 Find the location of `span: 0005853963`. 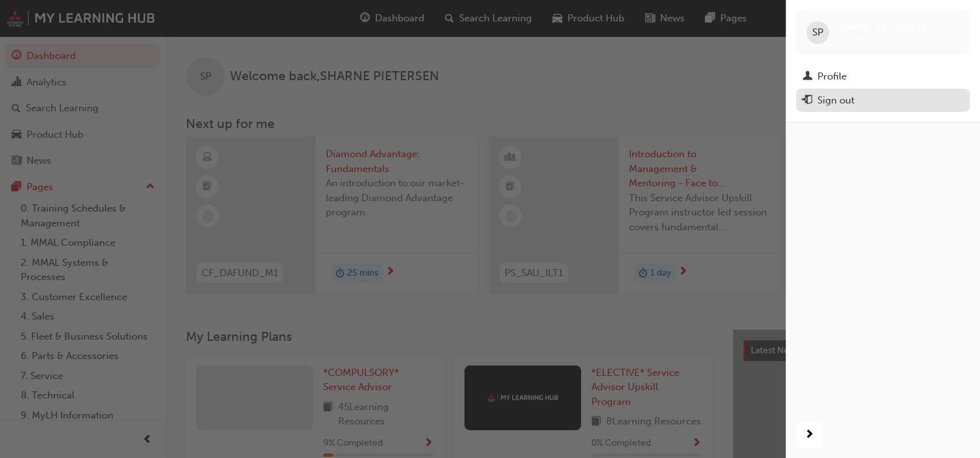

span: 0005853963 is located at coordinates (861, 39).